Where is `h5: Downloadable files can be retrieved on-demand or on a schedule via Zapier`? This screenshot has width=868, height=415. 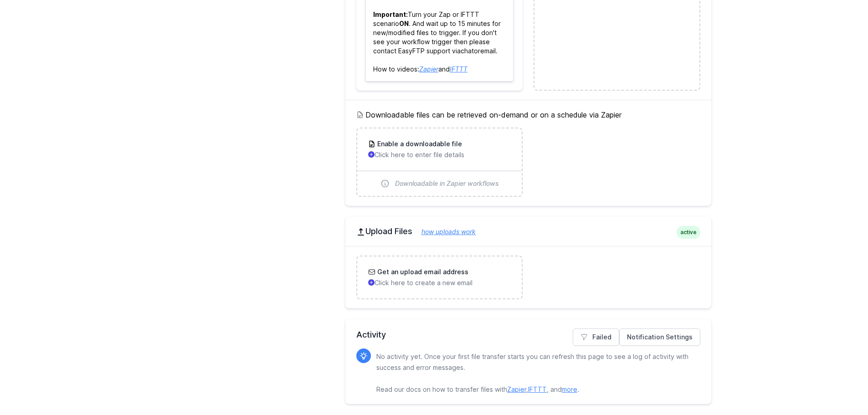 h5: Downloadable files can be retrieved on-demand or on a schedule via Zapier is located at coordinates (528, 115).